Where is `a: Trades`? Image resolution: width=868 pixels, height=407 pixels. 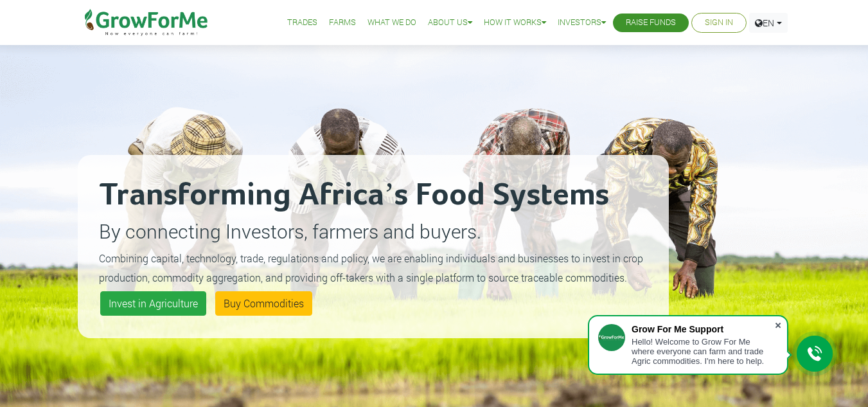
a: Trades is located at coordinates (302, 23).